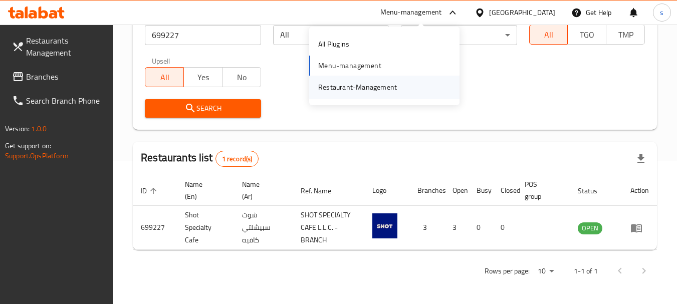 Image resolution: width=677 pixels, height=304 pixels. I want to click on div: Menu-management, so click(411, 13).